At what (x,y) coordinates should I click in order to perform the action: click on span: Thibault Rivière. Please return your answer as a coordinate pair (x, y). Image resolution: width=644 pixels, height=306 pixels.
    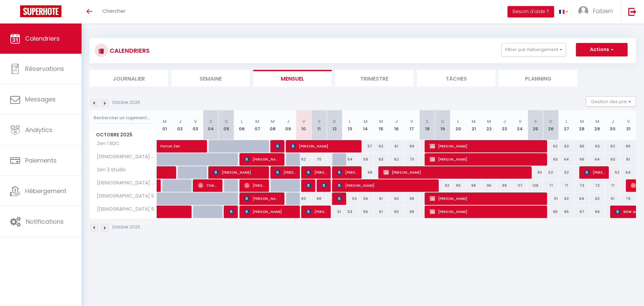
    Looking at the image, I should click on (208, 185).